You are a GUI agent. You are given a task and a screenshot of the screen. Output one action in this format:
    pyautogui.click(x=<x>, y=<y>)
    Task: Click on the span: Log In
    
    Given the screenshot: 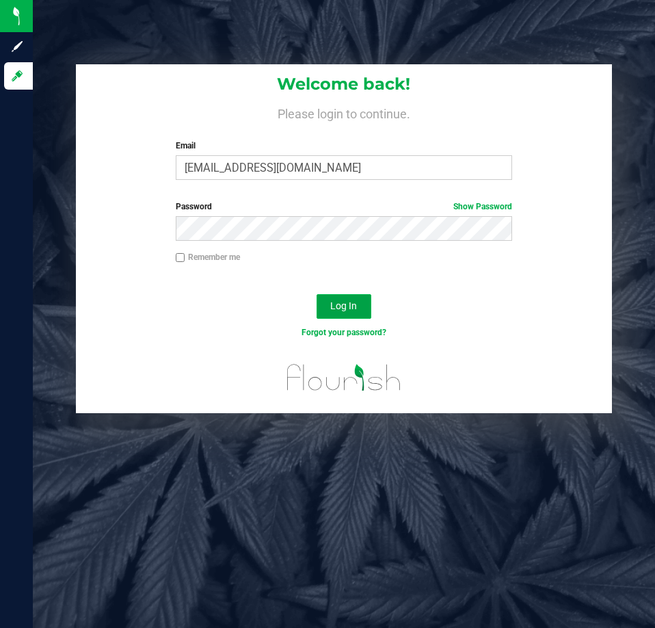 What is the action you would take?
    pyautogui.click(x=343, y=306)
    